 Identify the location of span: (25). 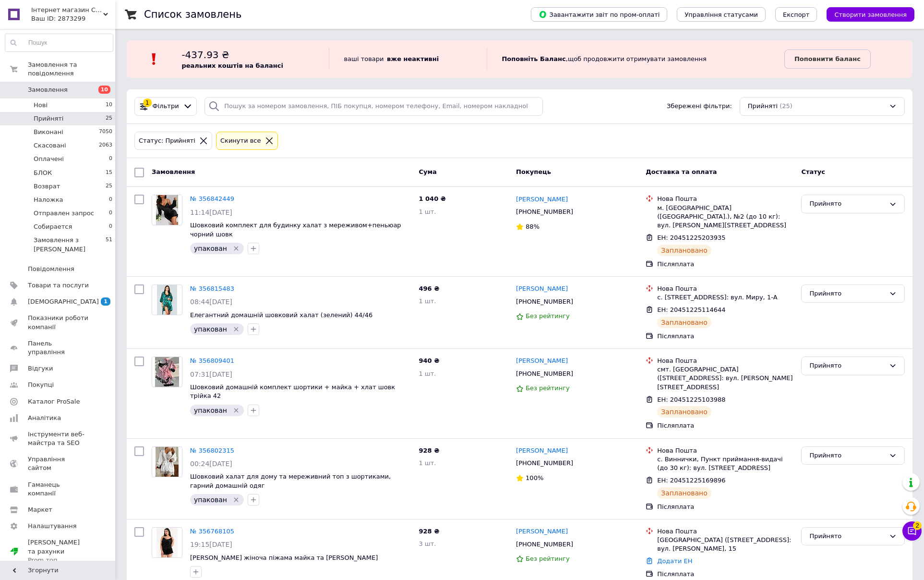
(786, 106).